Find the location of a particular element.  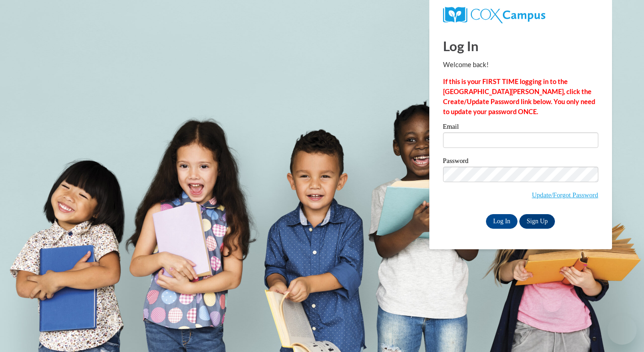

a: Update/Forgot Password is located at coordinates (564, 195).